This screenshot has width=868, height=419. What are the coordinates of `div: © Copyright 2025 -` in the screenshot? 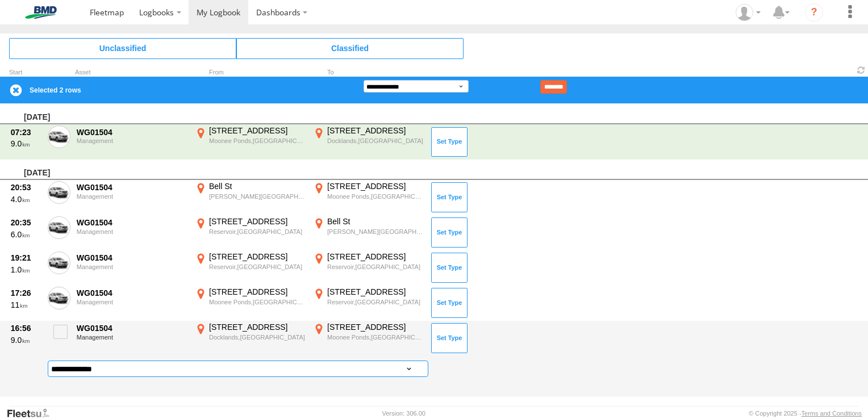 It's located at (805, 414).